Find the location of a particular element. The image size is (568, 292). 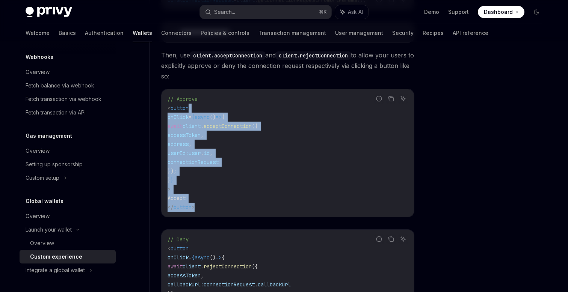

a: Fetch balance via webhook is located at coordinates (68, 86).